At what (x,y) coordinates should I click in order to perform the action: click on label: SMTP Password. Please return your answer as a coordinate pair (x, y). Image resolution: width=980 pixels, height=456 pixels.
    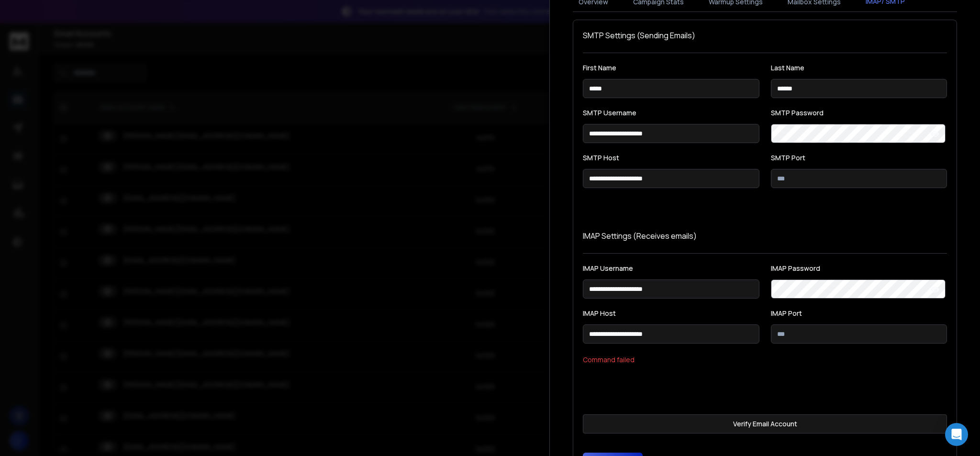
    Looking at the image, I should click on (859, 113).